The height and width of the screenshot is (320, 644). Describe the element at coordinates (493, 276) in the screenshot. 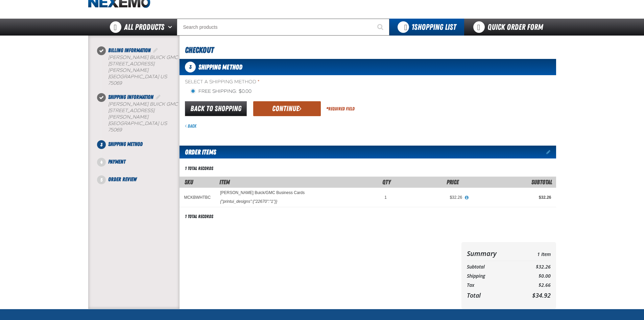

I see `th: Shipping` at that location.